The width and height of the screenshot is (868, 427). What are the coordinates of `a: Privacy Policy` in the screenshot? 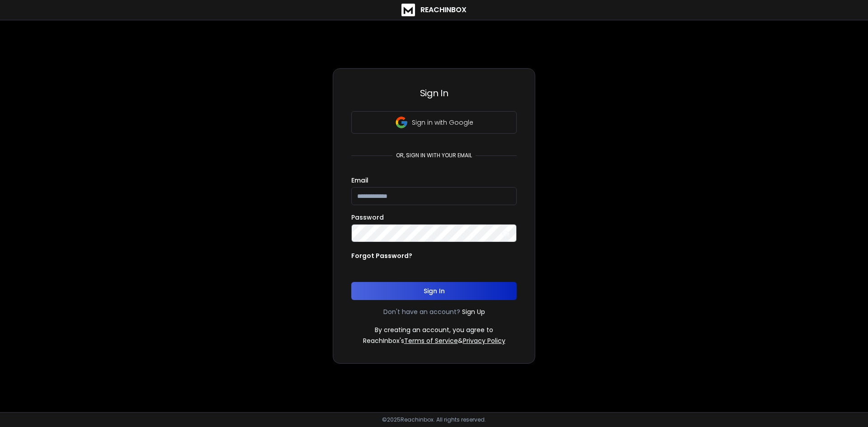 It's located at (484, 341).